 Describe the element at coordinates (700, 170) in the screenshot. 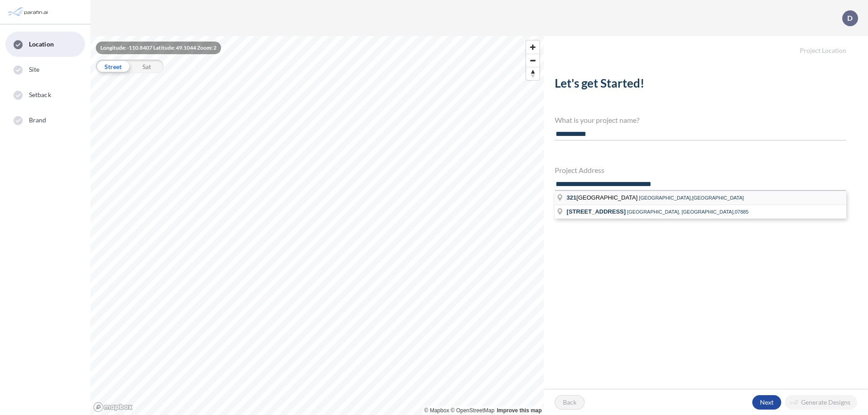

I see `h4: Project Address` at that location.